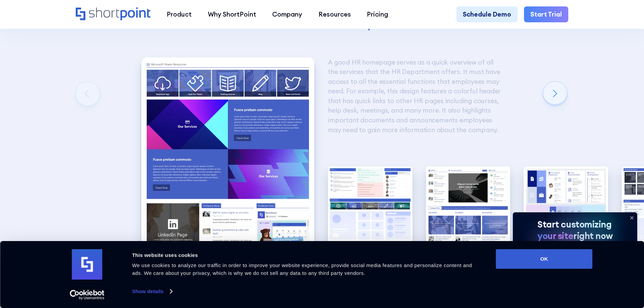 The height and width of the screenshot is (308, 644). Describe the element at coordinates (179, 14) in the screenshot. I see `a: Product` at that location.